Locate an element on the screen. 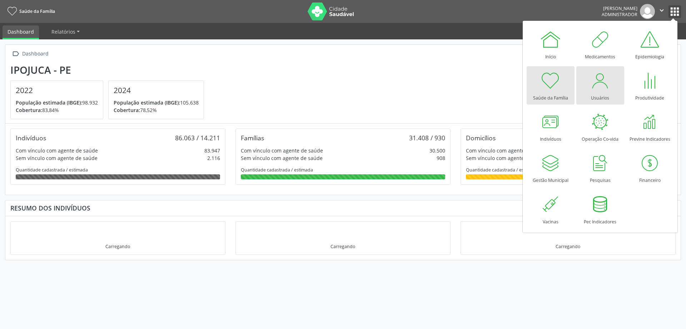 This screenshot has width=686, height=329. div: 30.500 is located at coordinates (438, 150).